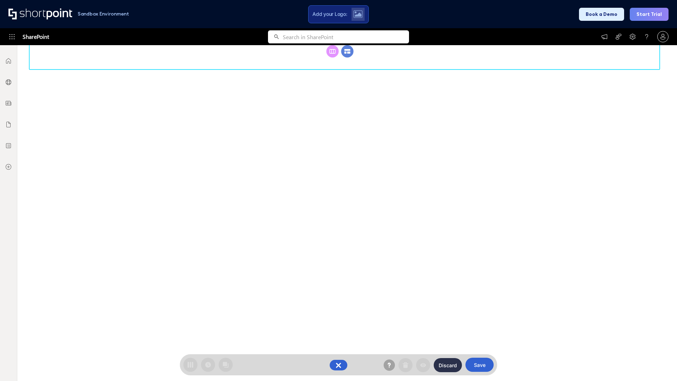 The image size is (677, 381). Describe the element at coordinates (602, 14) in the screenshot. I see `button: Book a Demo` at that location.